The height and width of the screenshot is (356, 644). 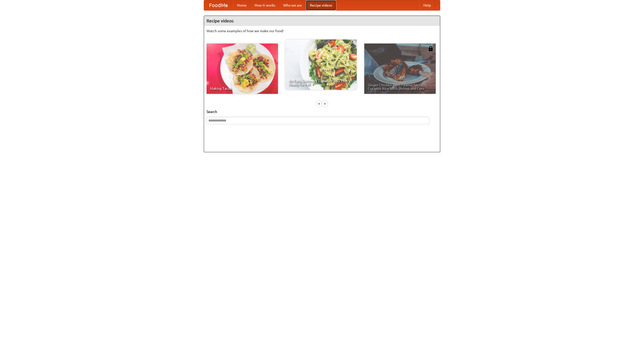 What do you see at coordinates (431, 49) in the screenshot?
I see `img: 483408.png` at bounding box center [431, 49].